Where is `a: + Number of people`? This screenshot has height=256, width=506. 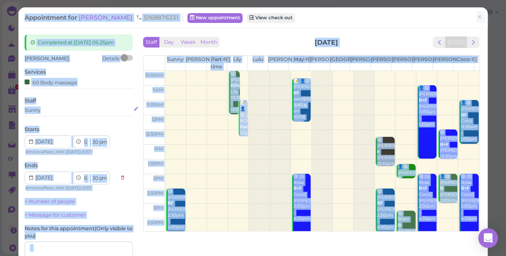
a: + Number of people is located at coordinates (50, 201).